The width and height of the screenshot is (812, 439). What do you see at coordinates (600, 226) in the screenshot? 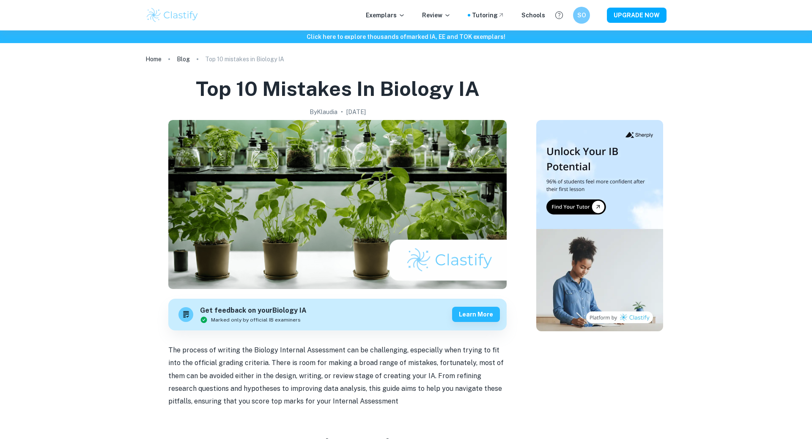
I see `img: Thumbnail` at bounding box center [600, 226].